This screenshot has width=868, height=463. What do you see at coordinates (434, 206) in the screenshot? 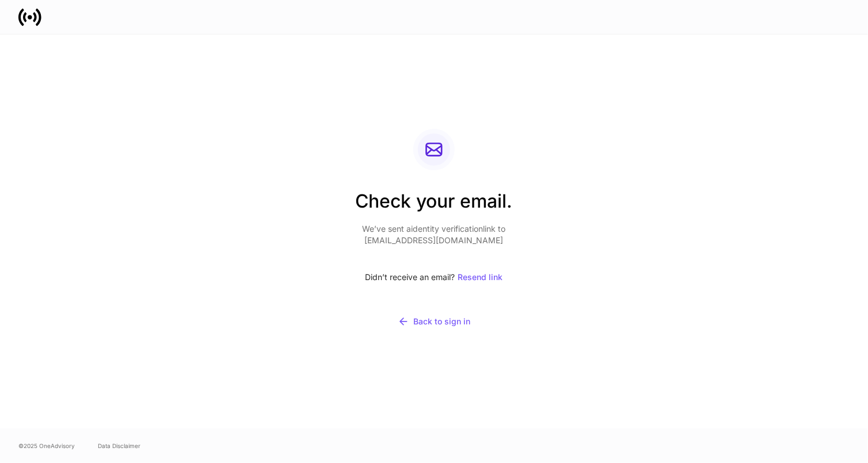
I see `h2: Check your email.` at bounding box center [434, 206].